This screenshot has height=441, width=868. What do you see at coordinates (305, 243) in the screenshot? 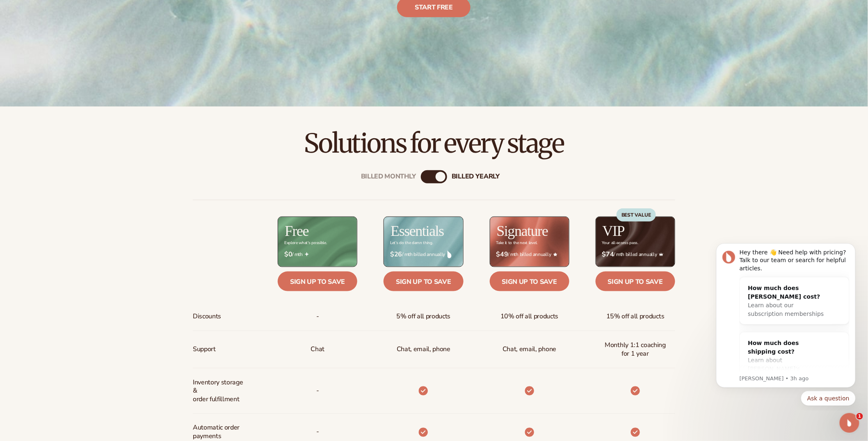
I see `div: Explore what's possible.` at bounding box center [305, 243].